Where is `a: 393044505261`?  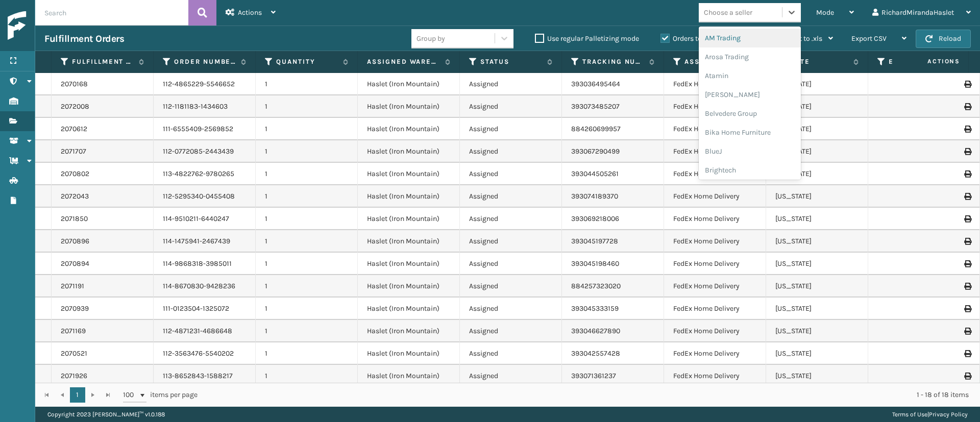 a: 393044505261 is located at coordinates (595, 173).